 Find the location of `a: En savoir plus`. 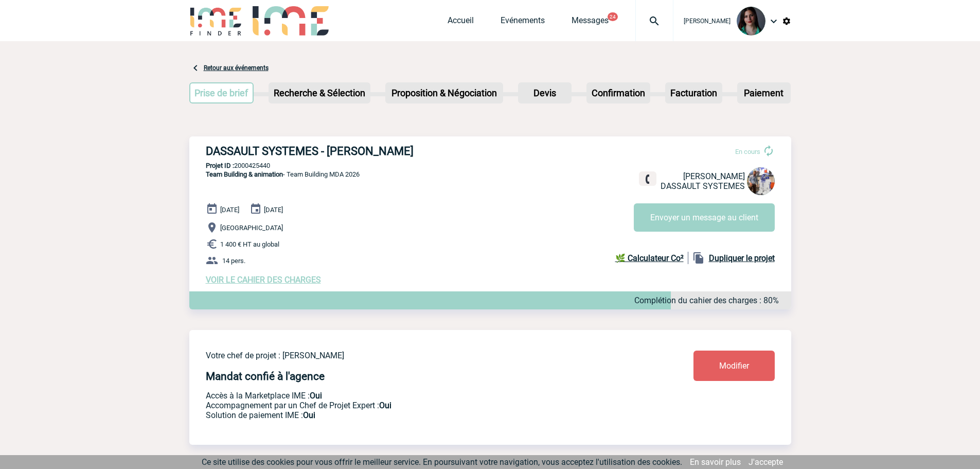

a: En savoir plus is located at coordinates (716, 461).